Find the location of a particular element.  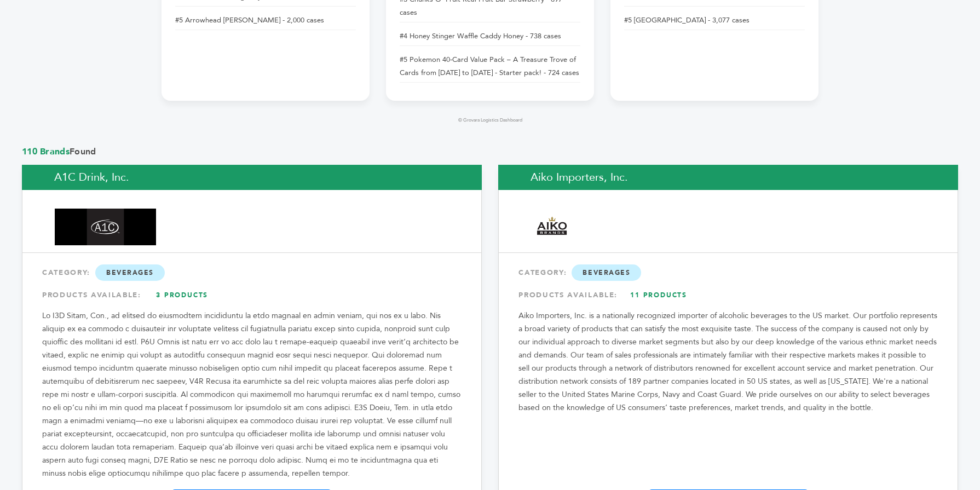

span: Found is located at coordinates (490, 152).